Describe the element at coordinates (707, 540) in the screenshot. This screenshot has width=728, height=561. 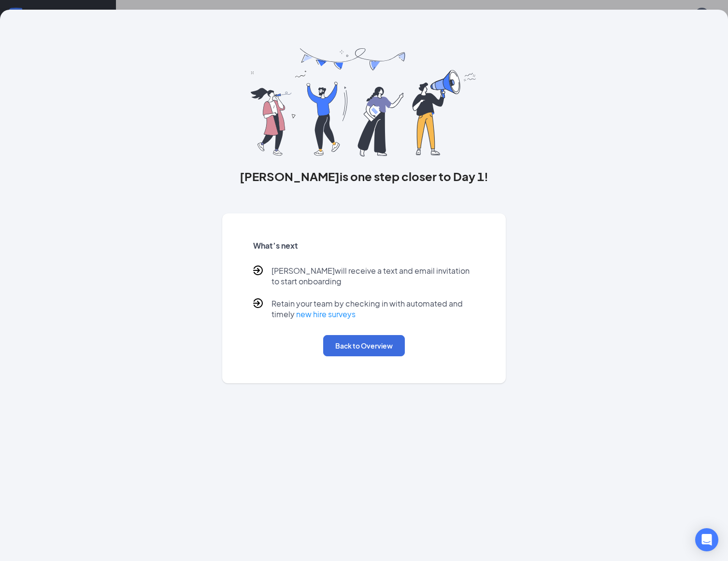
I see `div: Open Intercom Messenger` at that location.